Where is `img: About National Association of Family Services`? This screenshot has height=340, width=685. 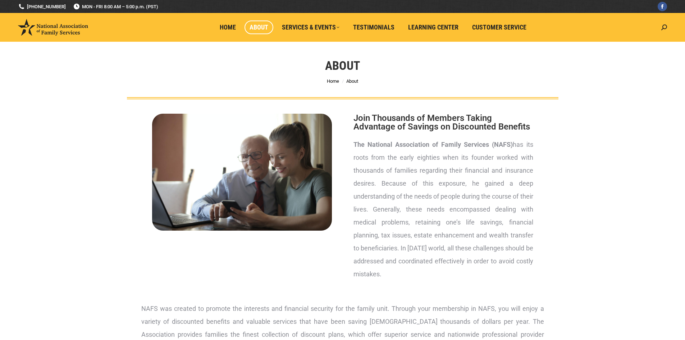
img: About National Association of Family Services is located at coordinates (242, 172).